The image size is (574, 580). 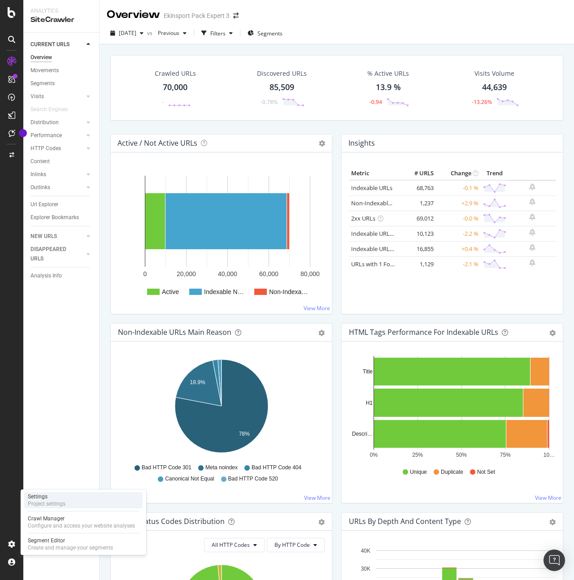 What do you see at coordinates (57, 44) in the screenshot?
I see `a: CURRENT URLS` at bounding box center [57, 44].